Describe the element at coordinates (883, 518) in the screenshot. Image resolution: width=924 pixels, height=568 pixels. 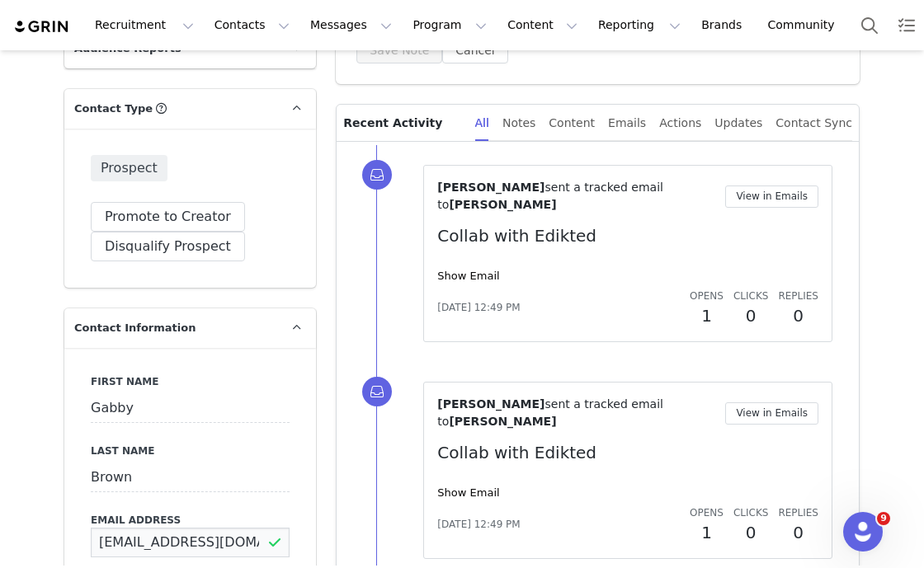
I see `span: 9` at that location.